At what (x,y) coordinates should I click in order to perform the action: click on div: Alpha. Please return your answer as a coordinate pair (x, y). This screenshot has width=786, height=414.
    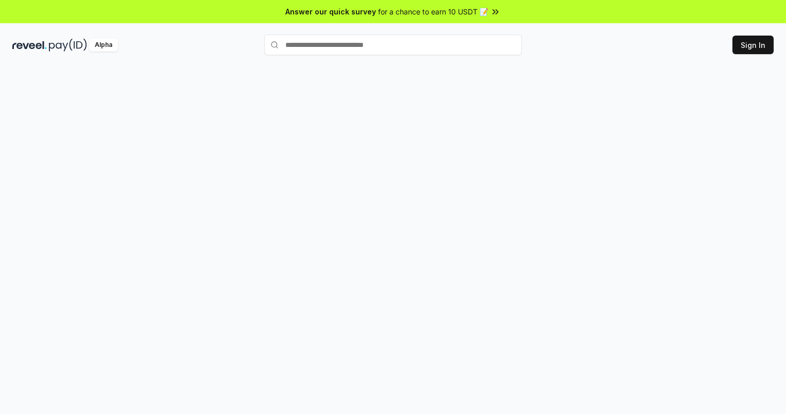
    Looking at the image, I should click on (104, 45).